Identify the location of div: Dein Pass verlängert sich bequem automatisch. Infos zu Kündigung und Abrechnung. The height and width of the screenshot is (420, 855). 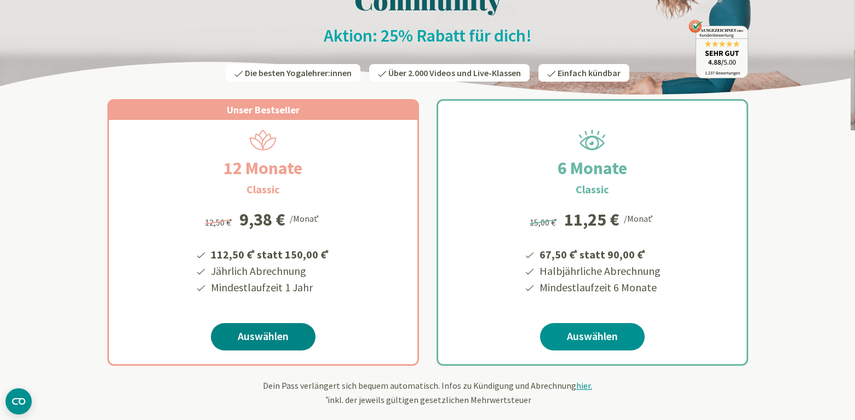
(428, 393).